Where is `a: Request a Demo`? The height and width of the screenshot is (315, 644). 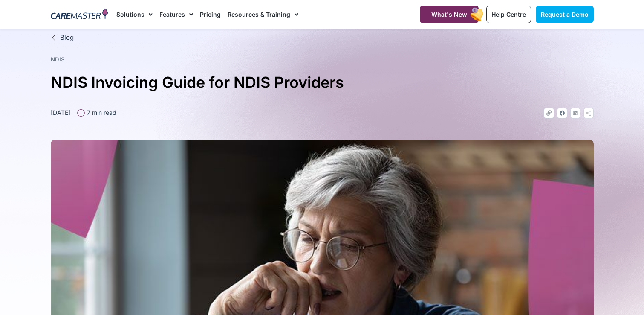
a: Request a Demo is located at coordinates (565, 14).